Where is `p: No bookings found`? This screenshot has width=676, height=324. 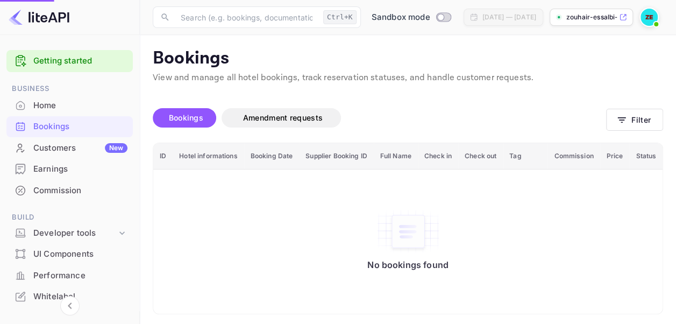
p: No bookings found is located at coordinates (408, 265).